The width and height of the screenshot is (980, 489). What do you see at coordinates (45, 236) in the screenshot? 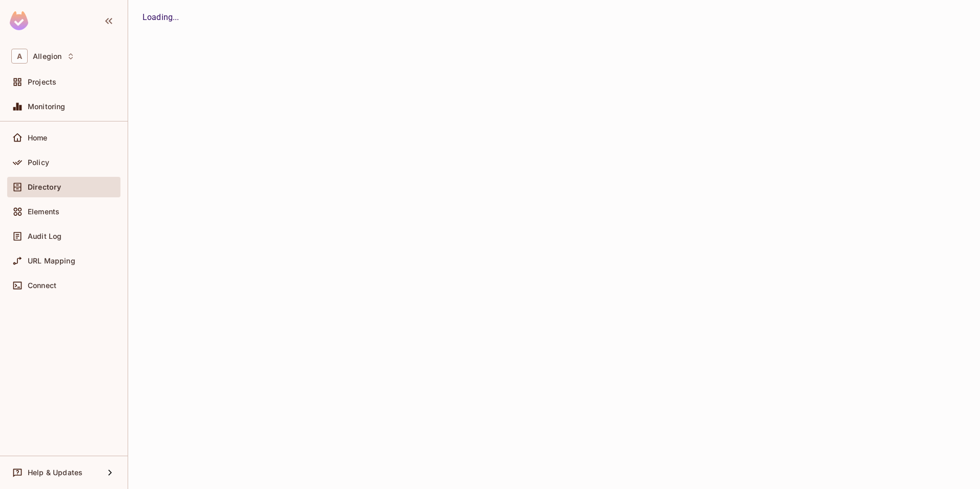
I see `span: Audit Log` at bounding box center [45, 236].